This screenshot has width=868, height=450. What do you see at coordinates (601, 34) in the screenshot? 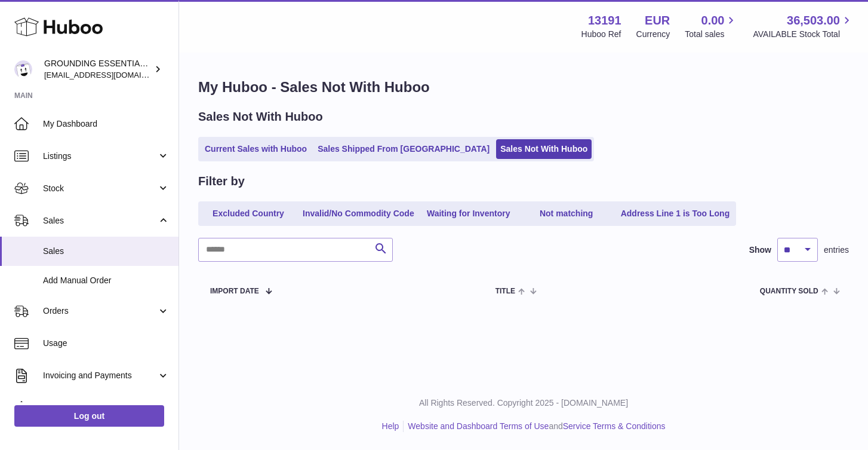
I see `div: Huboo Ref` at bounding box center [601, 34].